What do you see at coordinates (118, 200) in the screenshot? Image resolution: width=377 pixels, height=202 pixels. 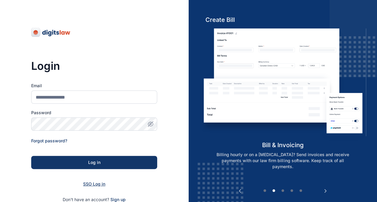 I see `a: Sign up` at bounding box center [118, 200].